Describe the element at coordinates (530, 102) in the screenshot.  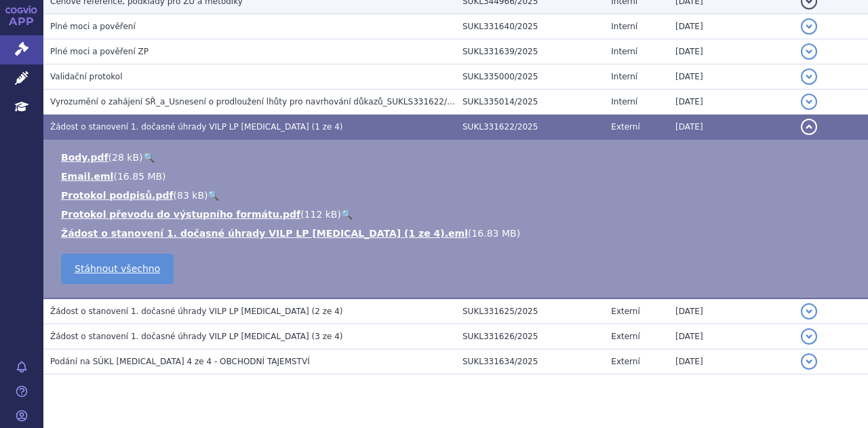
I see `td: SUKL335014/2025` at that location.